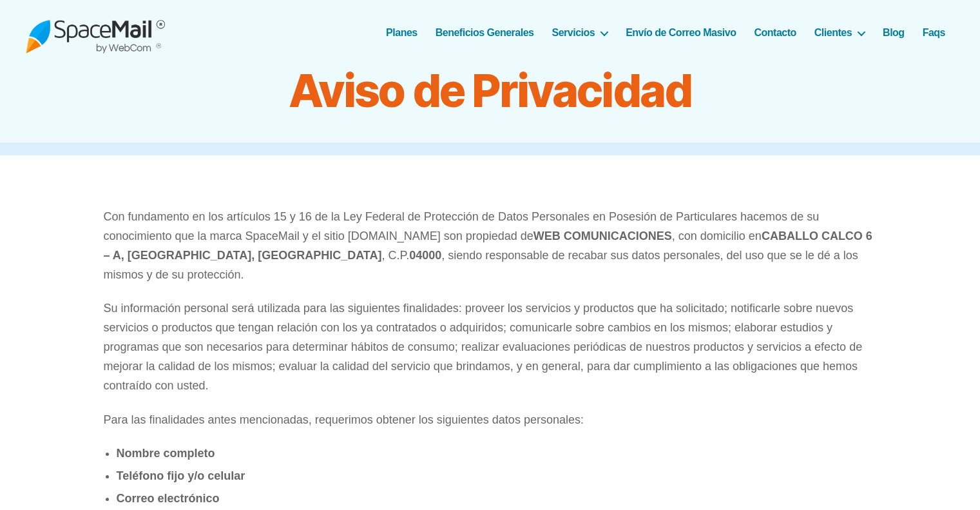  Describe the element at coordinates (580, 32) in the screenshot. I see `a: Servicios` at that location.